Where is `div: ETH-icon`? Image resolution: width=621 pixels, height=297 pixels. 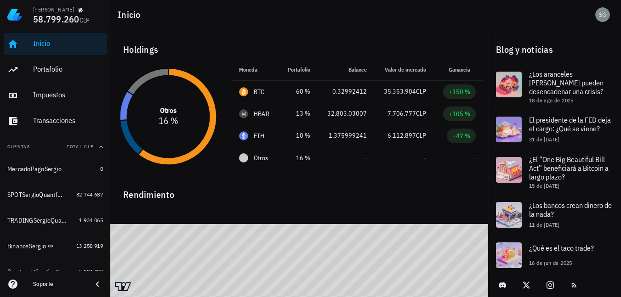 div: ETH-icon is located at coordinates (243, 136).